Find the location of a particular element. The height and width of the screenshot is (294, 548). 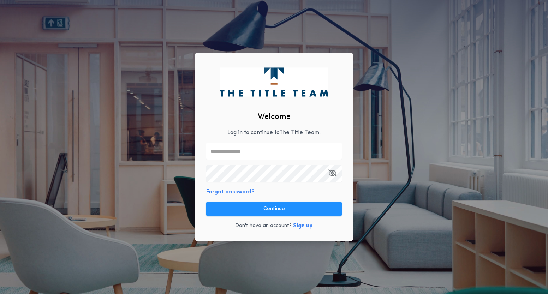

button: Forgot password? is located at coordinates (230, 192).